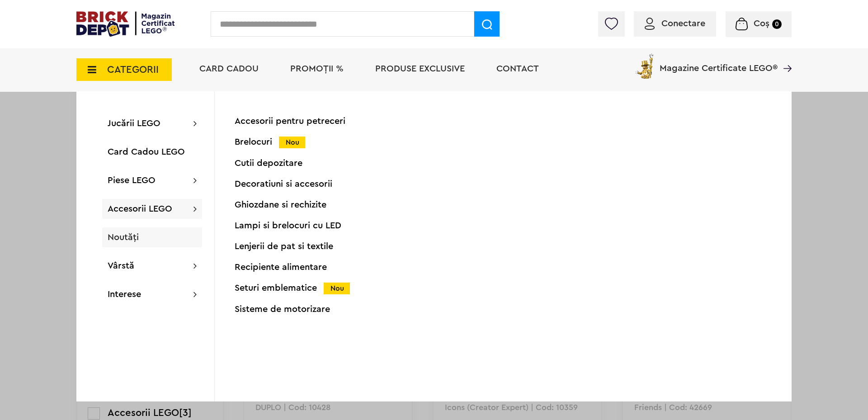  What do you see at coordinates (229, 68) in the screenshot?
I see `span: Card Cadou` at bounding box center [229, 68].